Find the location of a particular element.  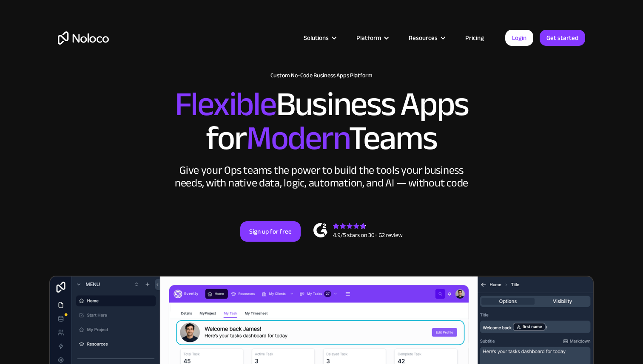

h2: Business Apps for Teams is located at coordinates (321, 122).